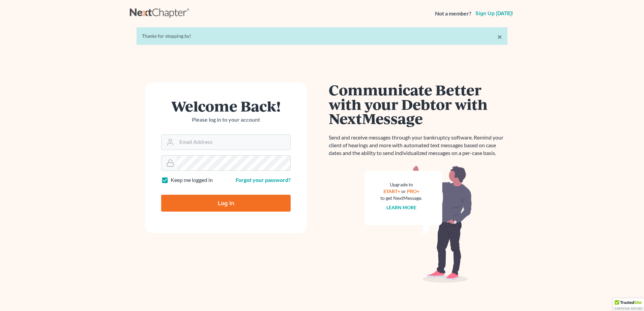 The image size is (644, 311). What do you see at coordinates (629, 305) in the screenshot?
I see `div: TrustedSite Certified` at bounding box center [629, 305].